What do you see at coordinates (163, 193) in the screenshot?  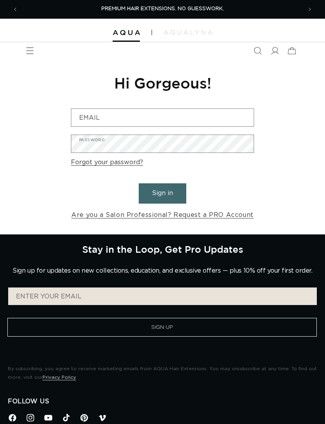 I see `button: Sign in` at bounding box center [163, 193].